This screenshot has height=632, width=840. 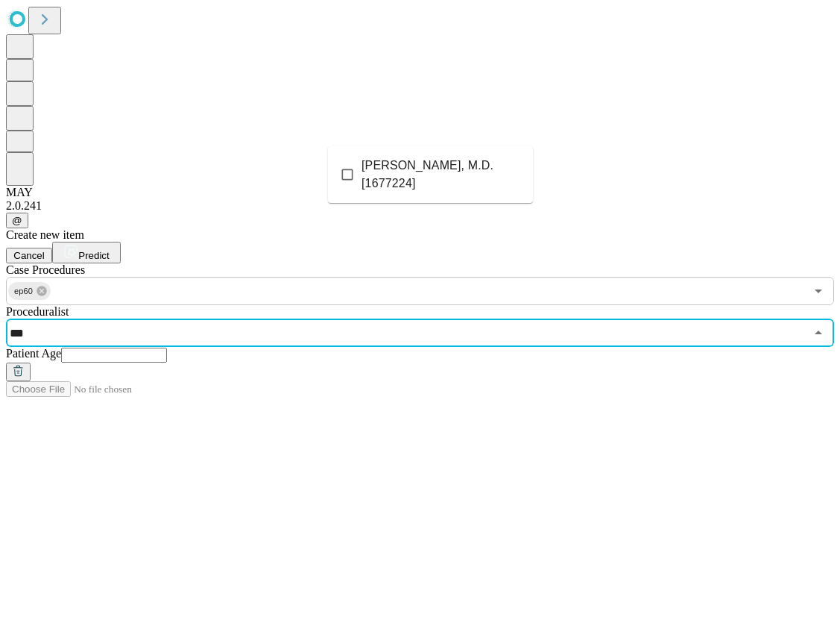 I want to click on button: Open, so click(x=818, y=291).